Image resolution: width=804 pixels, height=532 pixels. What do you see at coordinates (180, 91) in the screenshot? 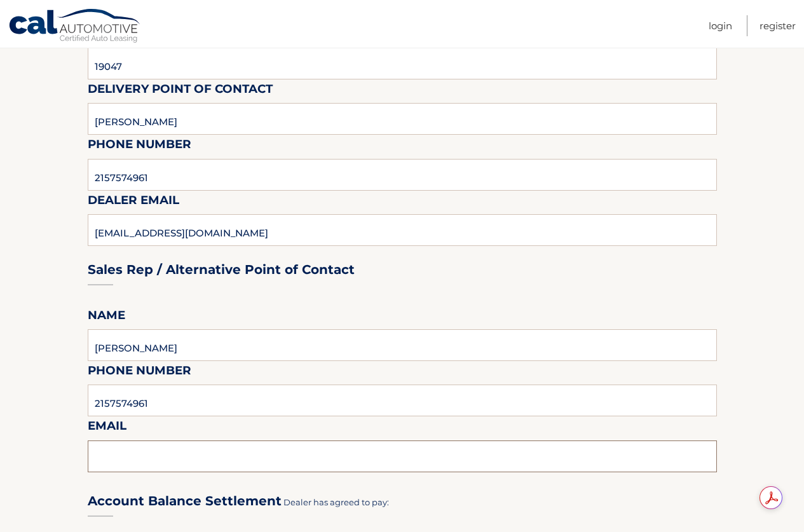
I see `label: Delivery Point of Contact` at bounding box center [180, 91].